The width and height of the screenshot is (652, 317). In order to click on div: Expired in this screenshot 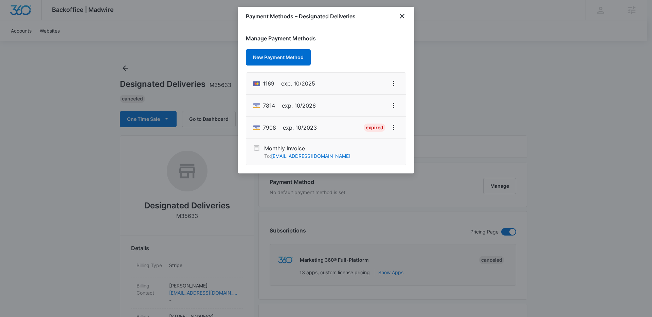, I will do `click(375, 128)`.